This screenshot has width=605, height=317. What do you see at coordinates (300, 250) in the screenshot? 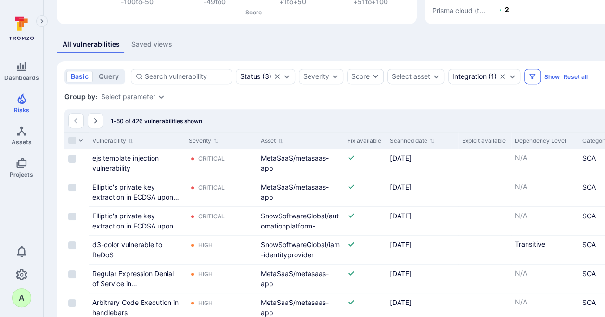
I see `a: SnowSoftwareGlobal/iam-identityprovider` at bounding box center [300, 250].